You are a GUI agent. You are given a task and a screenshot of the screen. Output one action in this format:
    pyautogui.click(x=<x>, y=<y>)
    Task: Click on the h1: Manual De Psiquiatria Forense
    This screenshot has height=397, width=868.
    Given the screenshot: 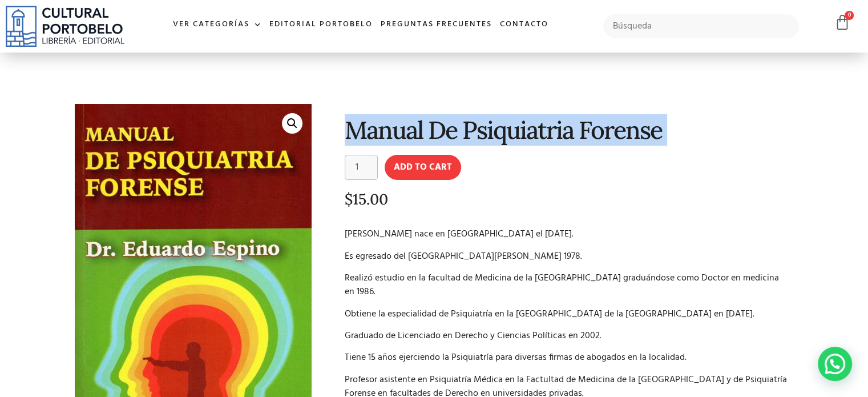 What is the action you would take?
    pyautogui.click(x=567, y=130)
    